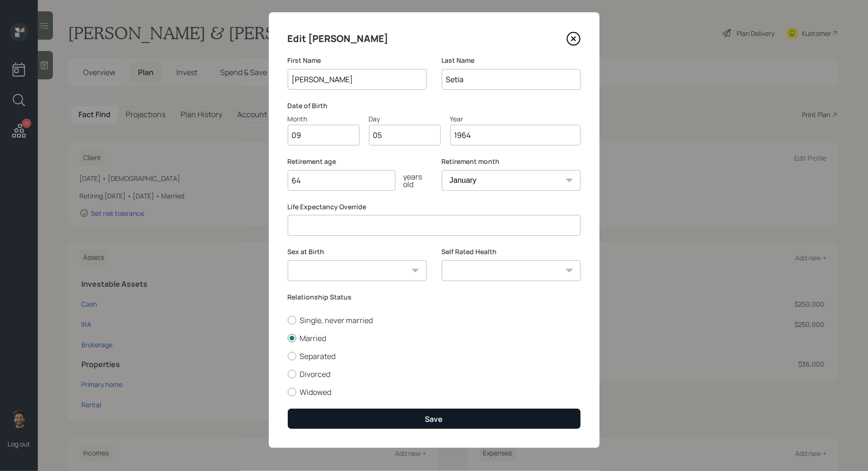 This screenshot has height=471, width=868. Describe the element at coordinates (434, 320) in the screenshot. I see `label: Single, never married` at that location.